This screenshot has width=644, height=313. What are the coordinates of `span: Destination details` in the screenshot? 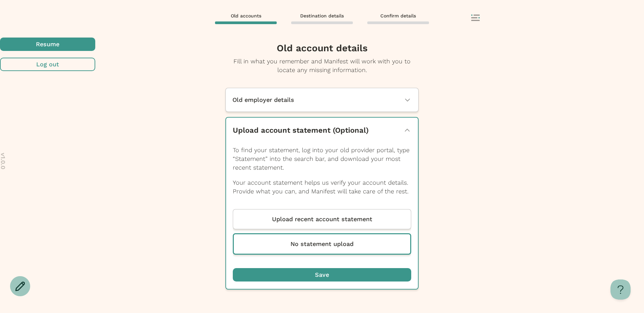 It's located at (322, 16).